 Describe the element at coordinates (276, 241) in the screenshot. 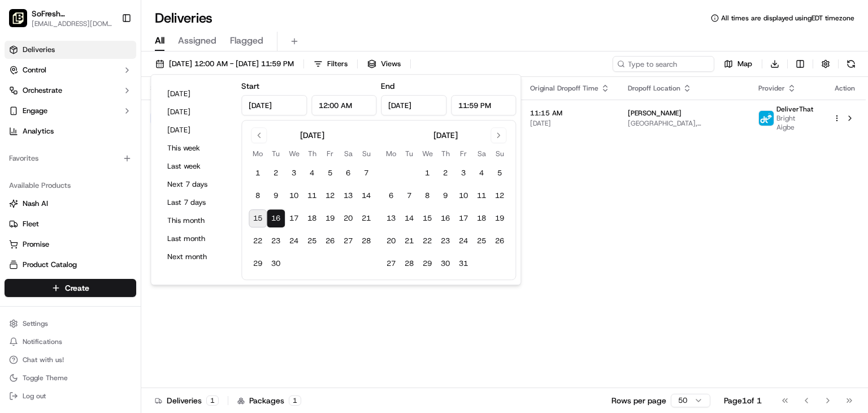

I see `button: 23` at that location.